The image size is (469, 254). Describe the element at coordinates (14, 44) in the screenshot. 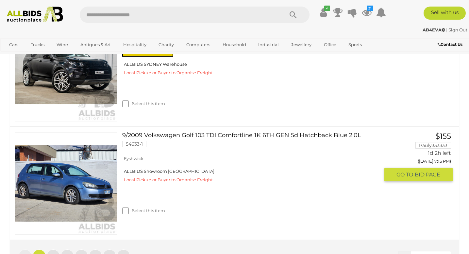

I see `a: Cars` at that location.